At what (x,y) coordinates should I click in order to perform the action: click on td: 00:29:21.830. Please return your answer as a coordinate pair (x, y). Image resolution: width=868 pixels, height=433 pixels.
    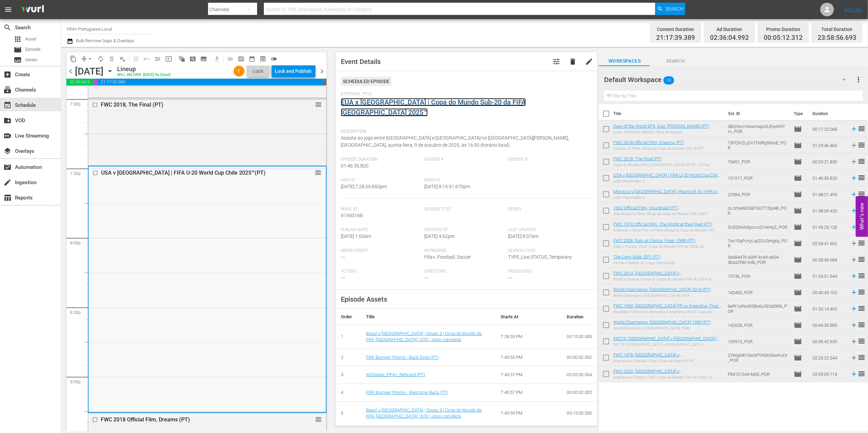
    Looking at the image, I should click on (829, 162).